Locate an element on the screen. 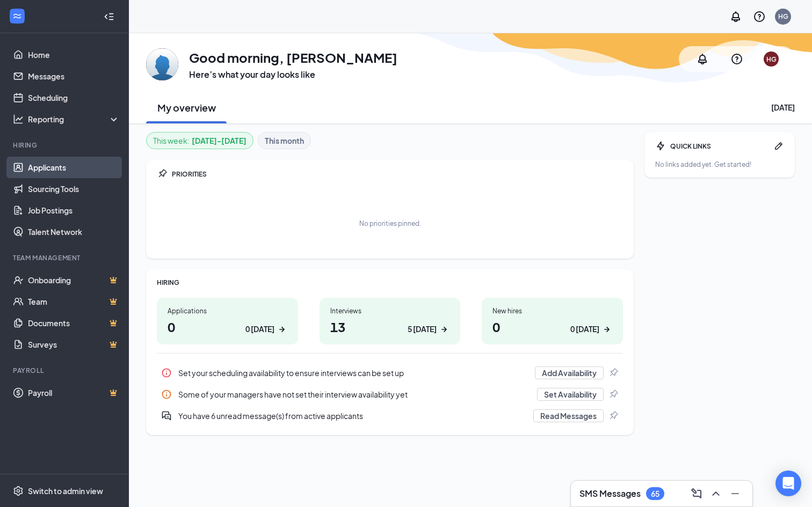  a: DocumentsCrown is located at coordinates (74, 323).